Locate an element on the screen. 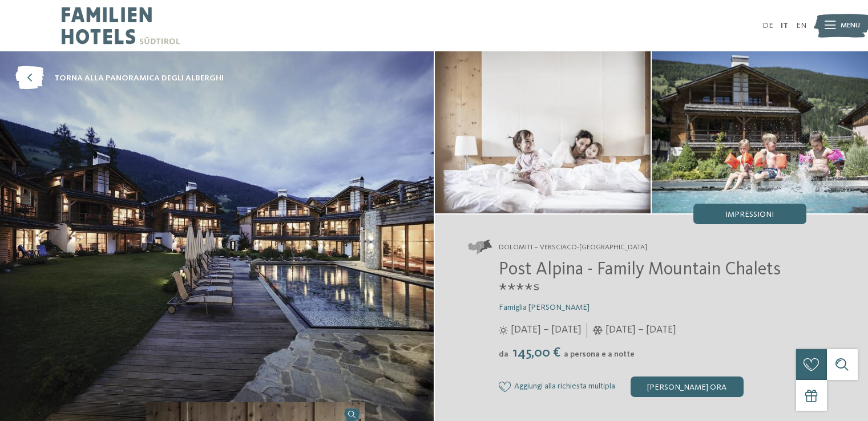  span: Aggiungi alla richiesta multipla is located at coordinates (565, 386).